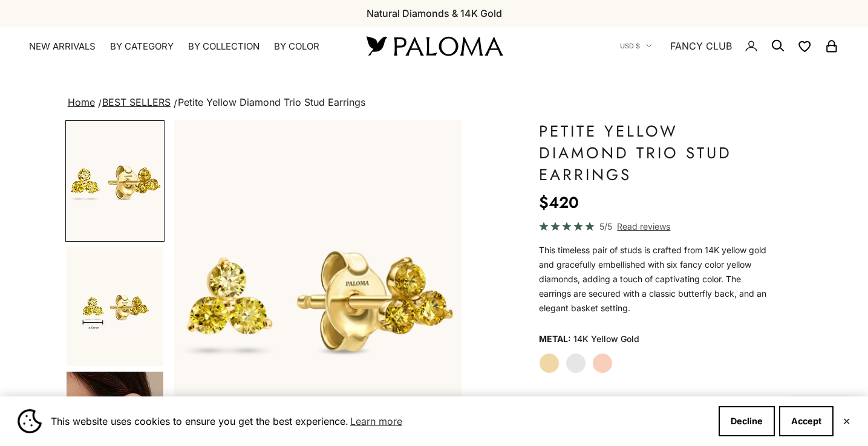  I want to click on p: Natural Diamonds & 14K Gold, so click(434, 13).